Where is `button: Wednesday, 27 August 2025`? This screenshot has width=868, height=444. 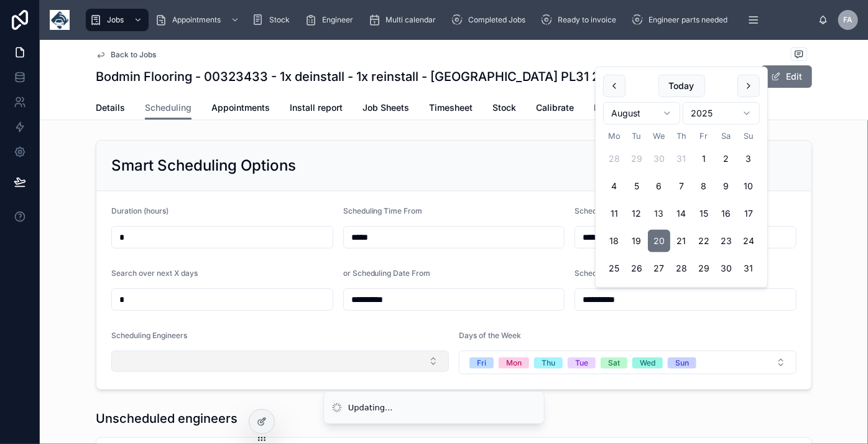 button: Wednesday, 27 August 2025 is located at coordinates (659, 269).